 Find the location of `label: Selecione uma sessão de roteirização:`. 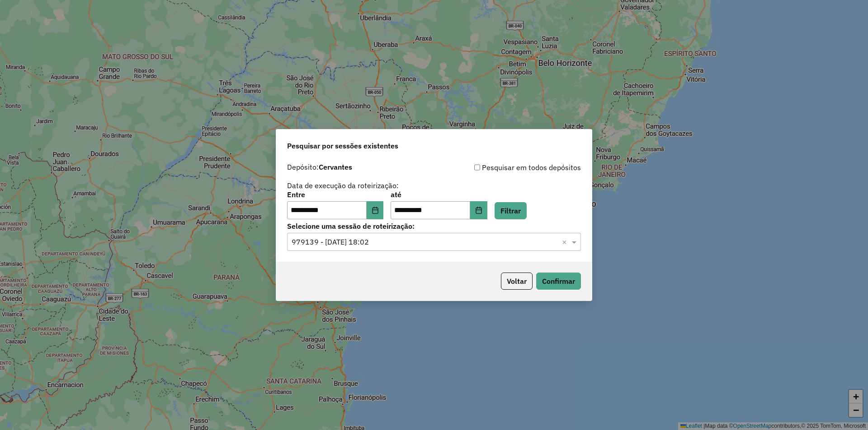

label: Selecione uma sessão de roteirização: is located at coordinates (434, 226).